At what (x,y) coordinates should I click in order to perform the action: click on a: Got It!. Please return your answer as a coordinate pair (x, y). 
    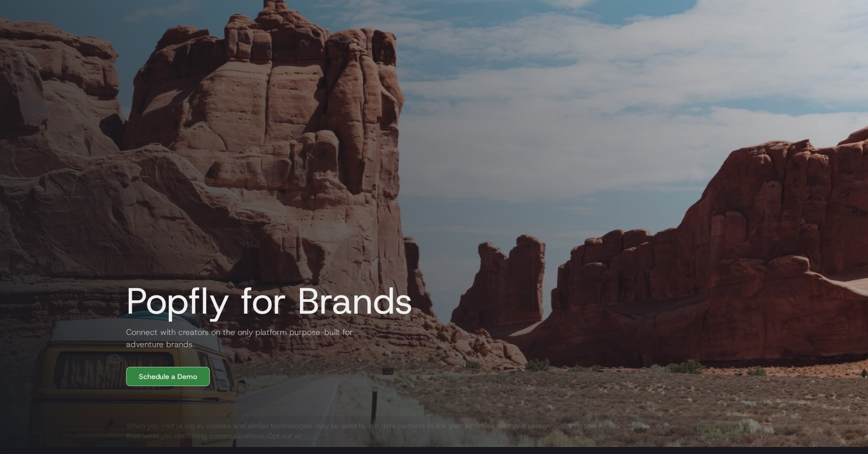
    Looking at the image, I should click on (720, 431).